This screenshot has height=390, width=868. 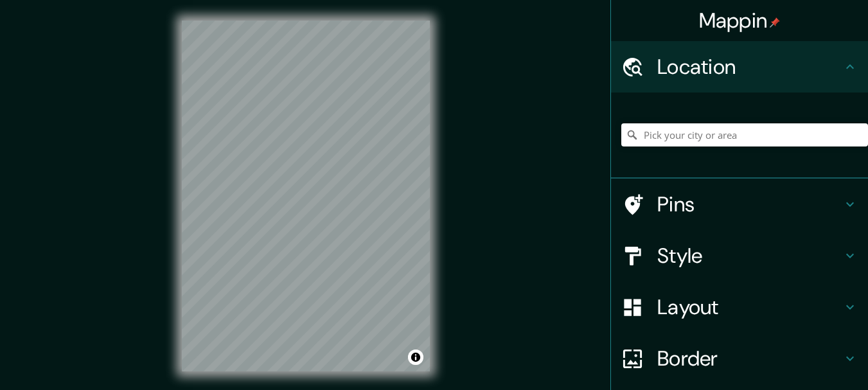 What do you see at coordinates (750, 359) in the screenshot?
I see `h4: Border` at bounding box center [750, 359].